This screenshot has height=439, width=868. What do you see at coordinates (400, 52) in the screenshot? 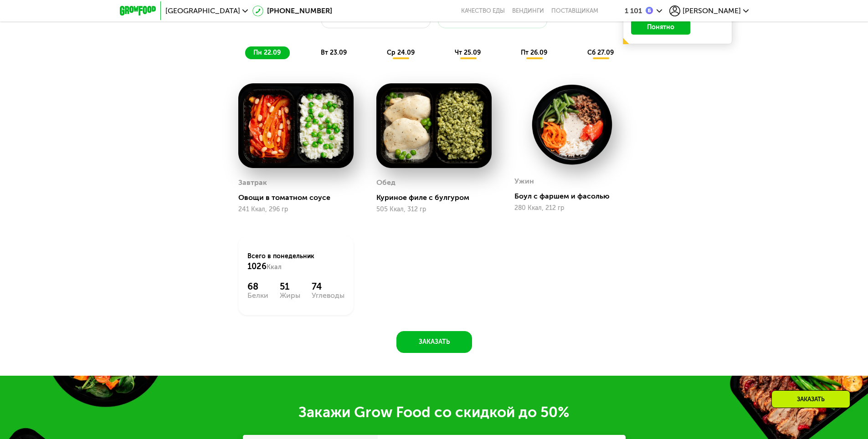
I see `span: ср 24.09` at bounding box center [400, 52].